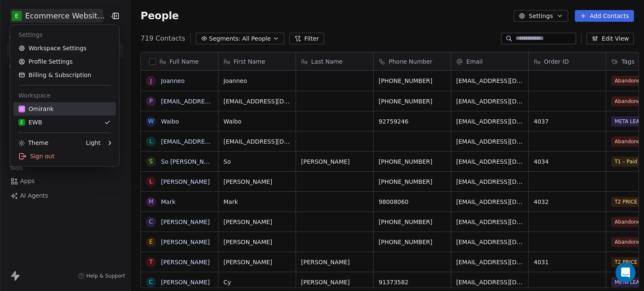 This screenshot has width=644, height=291. What do you see at coordinates (22, 122) in the screenshot?
I see `span: E` at bounding box center [22, 122].